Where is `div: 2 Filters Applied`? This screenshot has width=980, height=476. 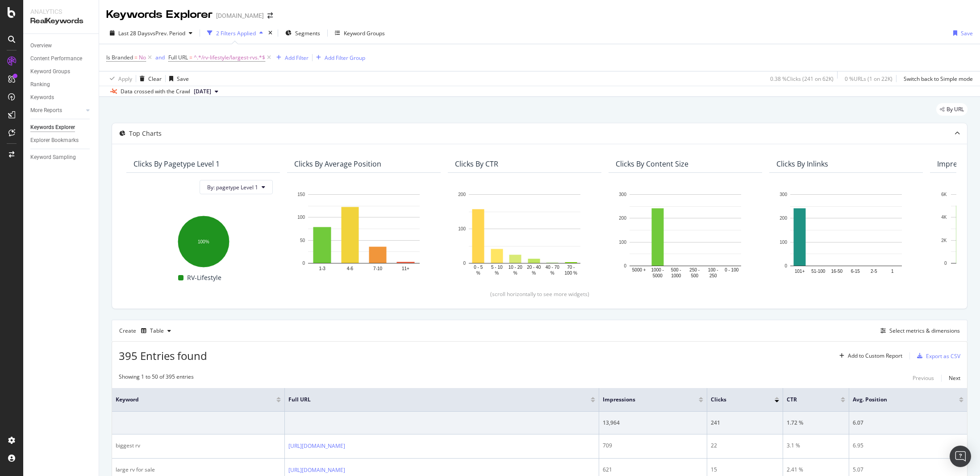 div: 2 Filters Applied is located at coordinates (236, 33).